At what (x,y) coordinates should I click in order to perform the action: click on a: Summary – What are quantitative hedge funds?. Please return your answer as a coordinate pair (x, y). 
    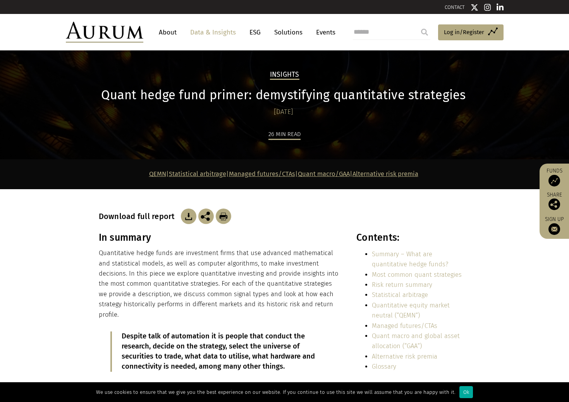
    Looking at the image, I should click on (410, 259).